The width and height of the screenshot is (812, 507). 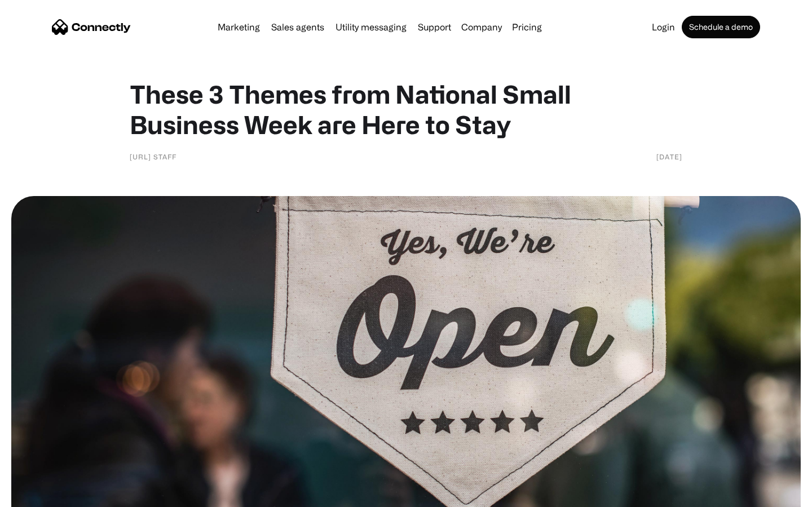 What do you see at coordinates (434, 27) in the screenshot?
I see `a: Support` at bounding box center [434, 27].